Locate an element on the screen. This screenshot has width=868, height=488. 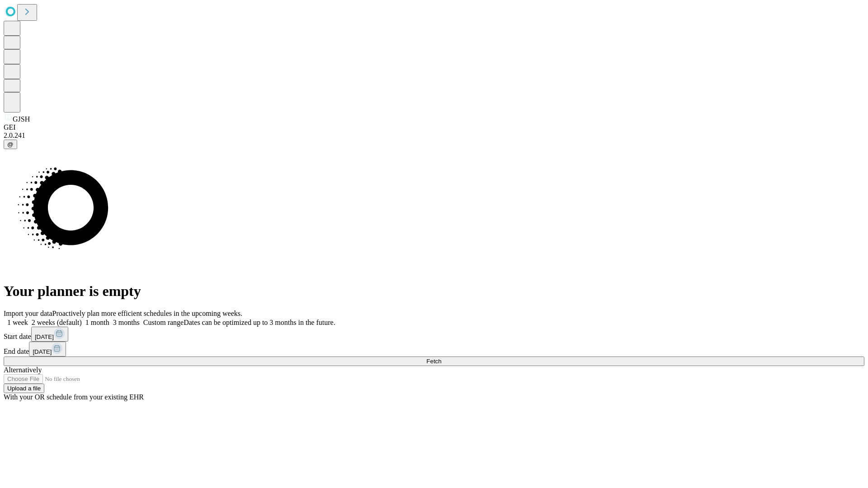
span: 1 month is located at coordinates (97, 322).